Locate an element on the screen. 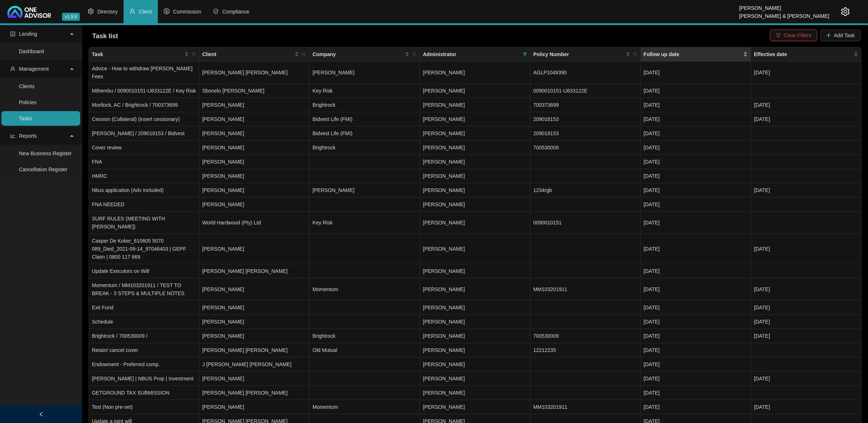 The image size is (868, 423). span: line-chart is located at coordinates (13, 136).